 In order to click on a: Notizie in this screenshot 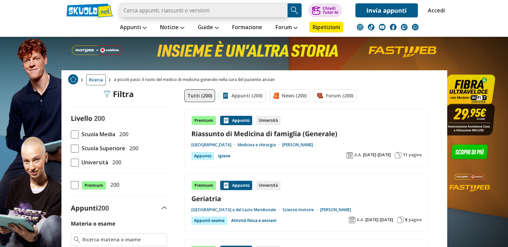, I will do `click(172, 28)`.